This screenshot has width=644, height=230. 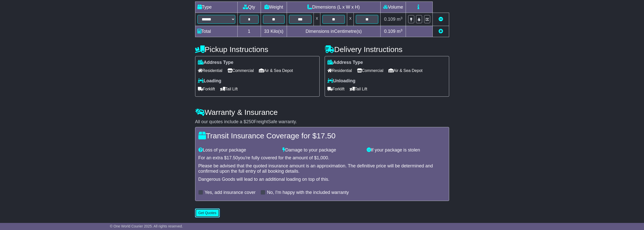 What do you see at coordinates (322, 180) in the screenshot?
I see `div: Dangerous Goods will lead to an additional loading on top of this.` at bounding box center [322, 180].